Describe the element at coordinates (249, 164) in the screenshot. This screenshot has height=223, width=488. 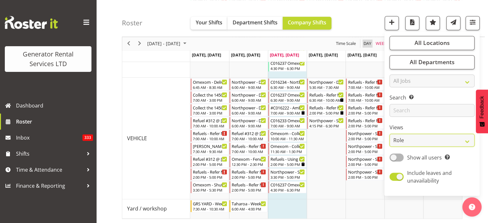
I see `div: 12:30 PM - 2:30 PM` at that location.